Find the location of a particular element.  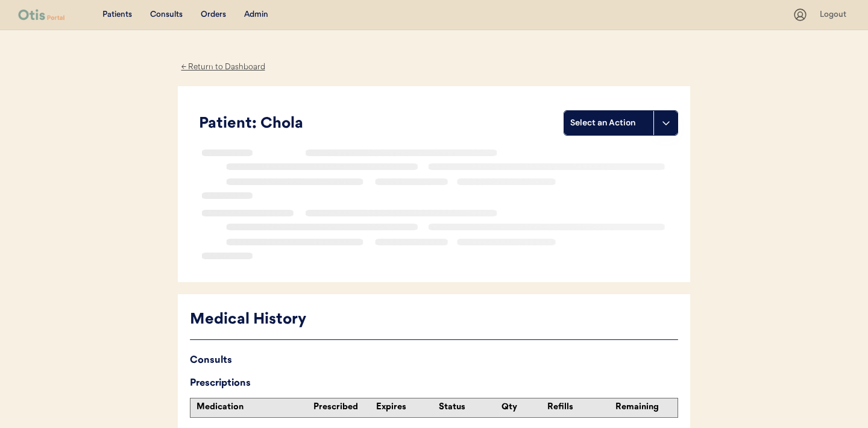

div: Refills is located at coordinates (578, 408).